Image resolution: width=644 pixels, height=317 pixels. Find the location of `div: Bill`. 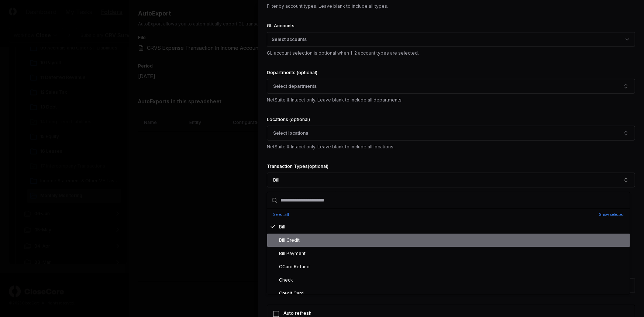

div: Bill is located at coordinates (278, 227).